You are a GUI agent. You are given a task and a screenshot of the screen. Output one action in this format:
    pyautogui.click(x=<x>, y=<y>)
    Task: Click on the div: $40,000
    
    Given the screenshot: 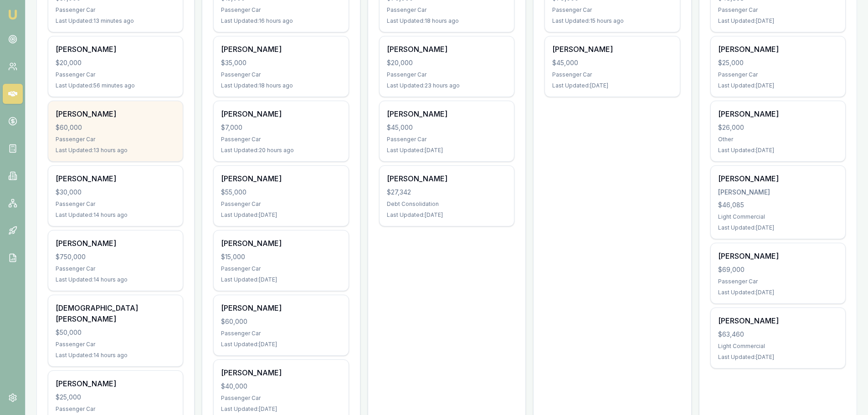 What is the action you would take?
    pyautogui.click(x=281, y=386)
    